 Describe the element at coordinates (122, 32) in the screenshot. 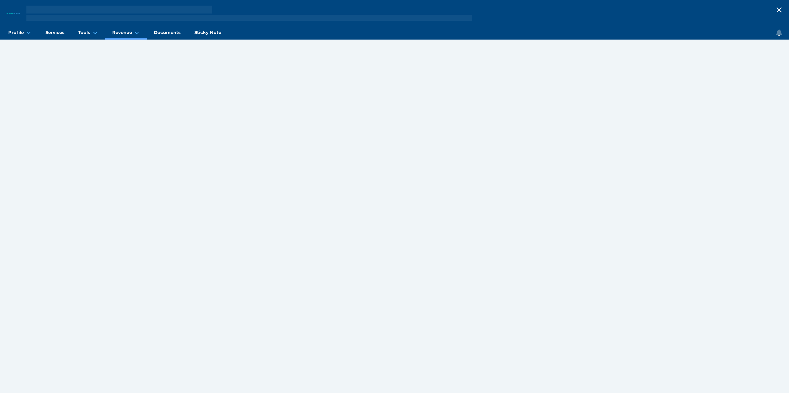

I see `span: Revenue` at that location.